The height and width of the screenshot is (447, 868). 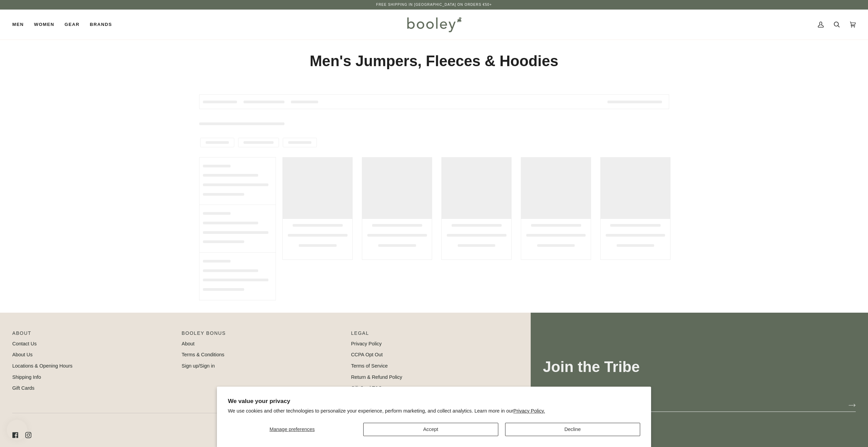 What do you see at coordinates (690, 405) in the screenshot?
I see `input: your-email@example.com` at bounding box center [690, 405].